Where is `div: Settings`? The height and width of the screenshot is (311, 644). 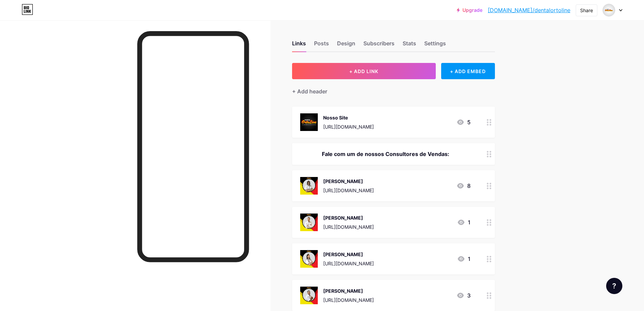 div: Settings is located at coordinates (435, 46).